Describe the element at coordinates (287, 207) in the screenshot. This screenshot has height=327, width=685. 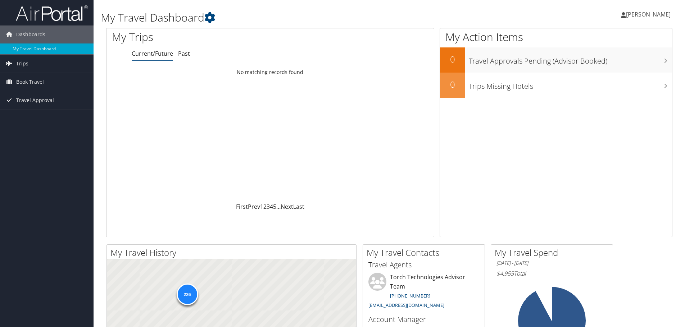
I see `a: Next` at that location.